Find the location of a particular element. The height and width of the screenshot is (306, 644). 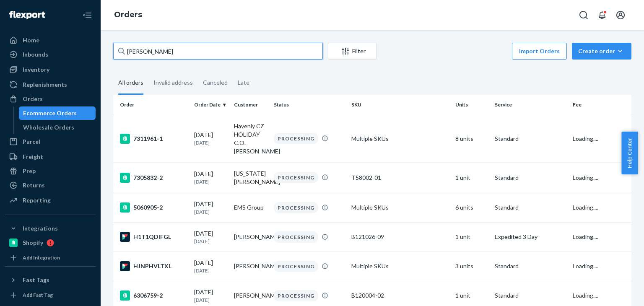

td: 6 units is located at coordinates (472, 207).